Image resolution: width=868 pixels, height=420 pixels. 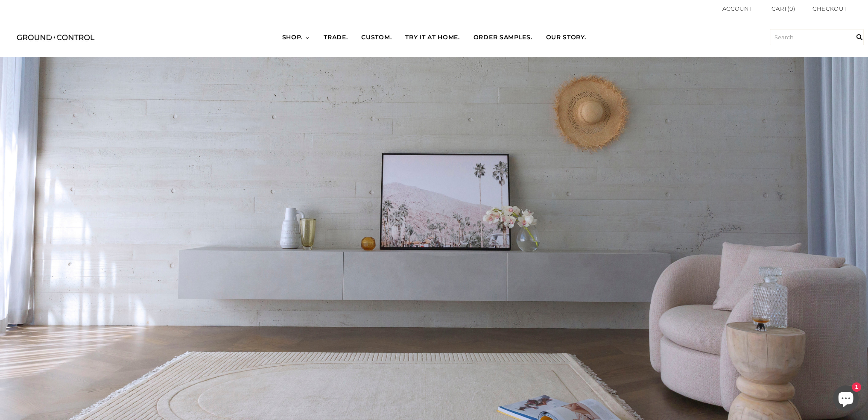 I want to click on span: TRADE., so click(x=335, y=37).